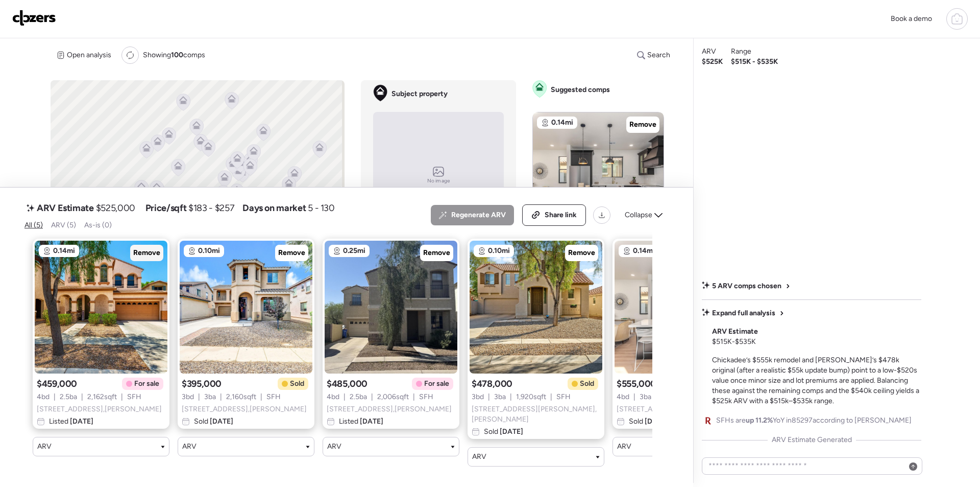 This screenshot has height=487, width=980. I want to click on span: $183 - $257, so click(212, 208).